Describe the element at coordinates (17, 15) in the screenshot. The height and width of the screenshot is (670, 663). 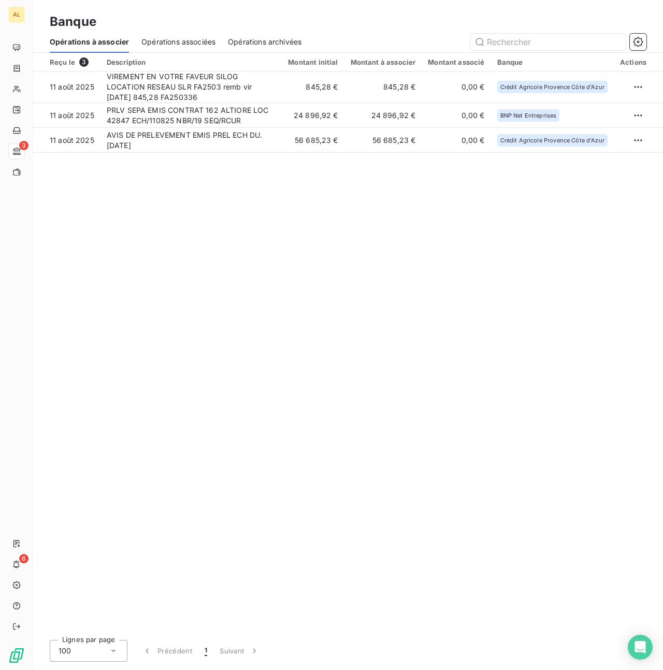
I see `div: AL` at that location.